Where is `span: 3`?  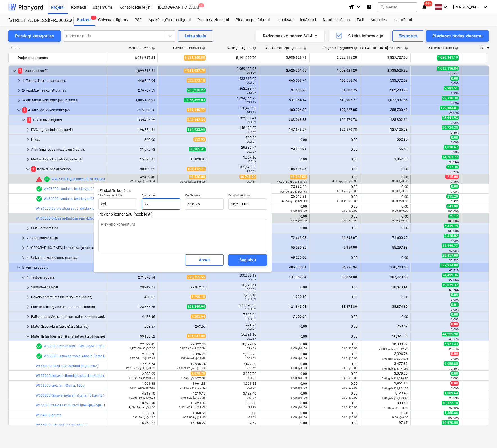 span: 3 is located at coordinates (201, 5).